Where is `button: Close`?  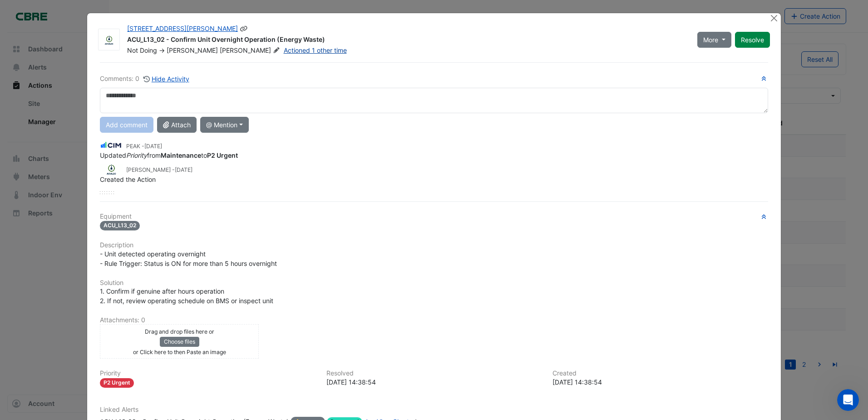
button: Close is located at coordinates (774, 18).